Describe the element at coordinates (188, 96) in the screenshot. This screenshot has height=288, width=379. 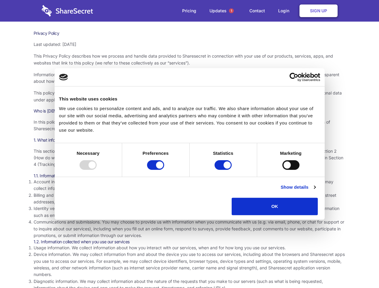
I see `span: This policy uses the term “personal data” to refer to information that is related to an identifie...` at that location.